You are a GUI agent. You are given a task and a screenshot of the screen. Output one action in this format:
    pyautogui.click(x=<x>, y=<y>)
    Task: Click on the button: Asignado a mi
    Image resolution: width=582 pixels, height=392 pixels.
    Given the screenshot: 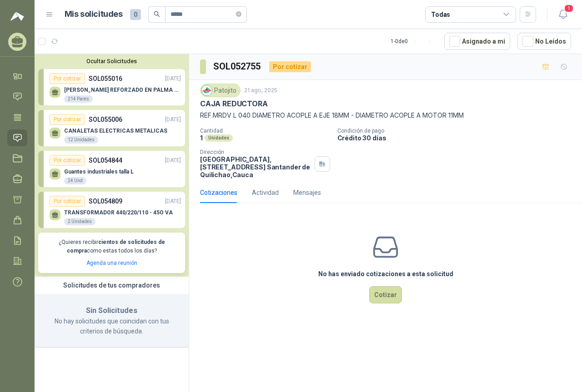 What is the action you would take?
    pyautogui.click(x=477, y=41)
    